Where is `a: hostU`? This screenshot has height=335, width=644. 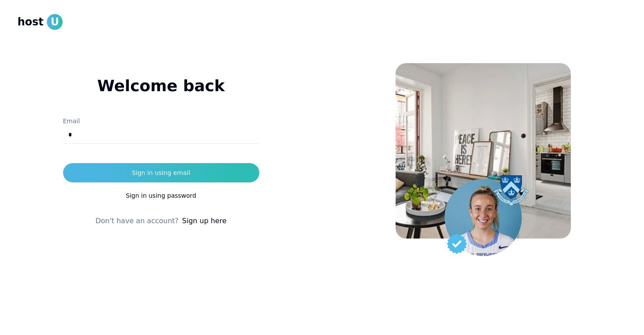
a: hostU is located at coordinates (40, 22).